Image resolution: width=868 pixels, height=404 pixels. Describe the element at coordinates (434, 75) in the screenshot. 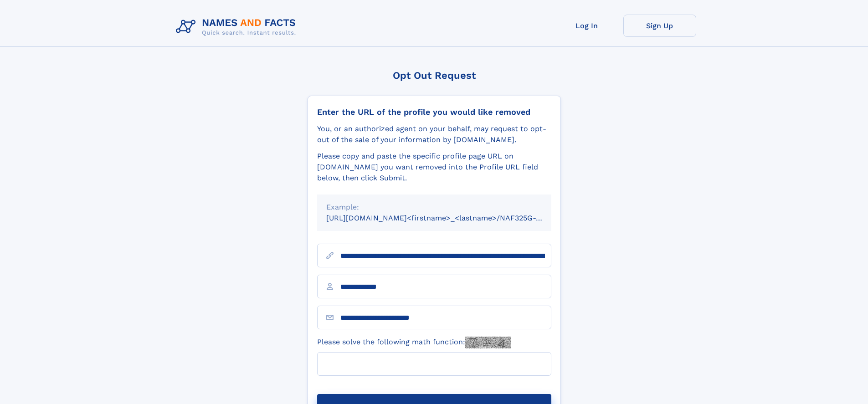

I see `div: Opt Out Request` at that location.